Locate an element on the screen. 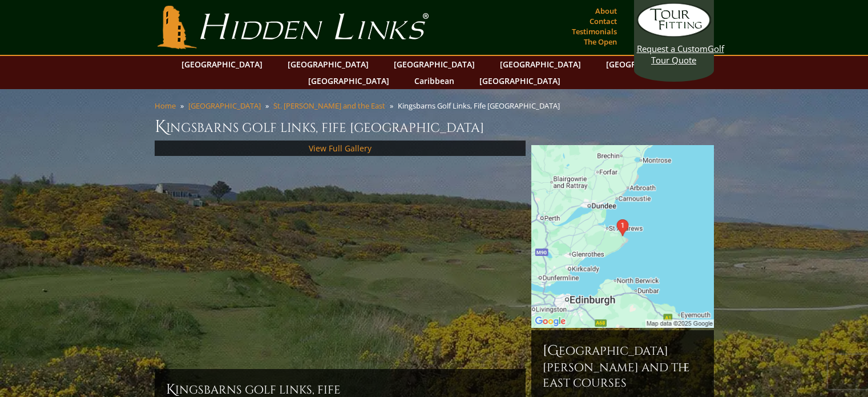  a: View Full Gallery is located at coordinates (340, 148).